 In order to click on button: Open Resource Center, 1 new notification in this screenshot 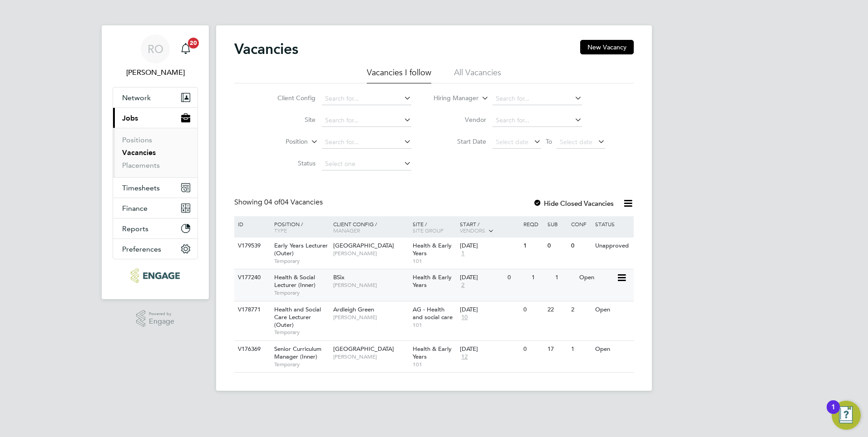, I will do `click(846, 416)`.